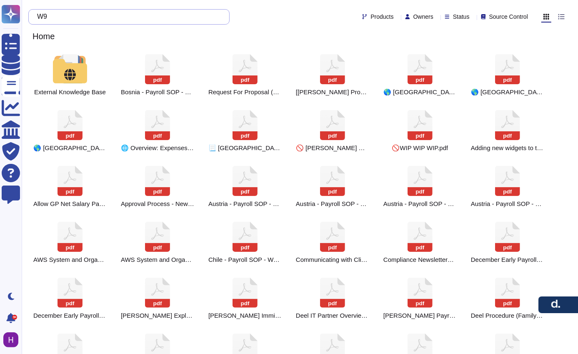  I want to click on span: 🚫WIP WIP WIP.pdf, so click(420, 148).